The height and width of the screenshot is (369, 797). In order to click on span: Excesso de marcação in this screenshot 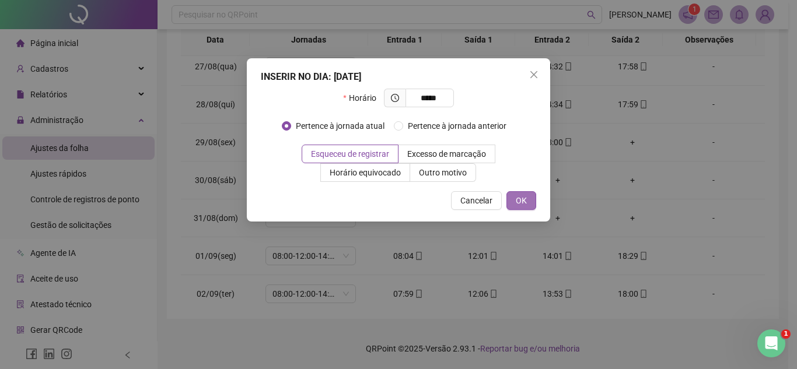, I will do `click(446, 154)`.